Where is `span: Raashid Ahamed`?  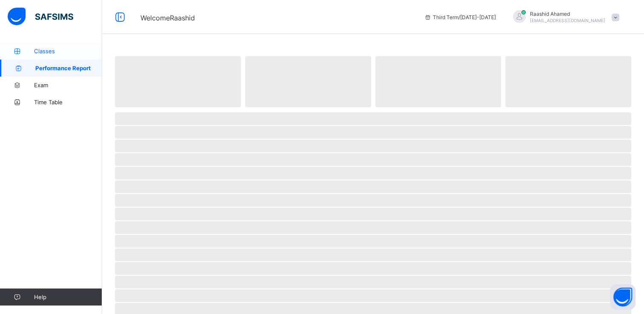 span: Raashid Ahamed is located at coordinates (567, 14).